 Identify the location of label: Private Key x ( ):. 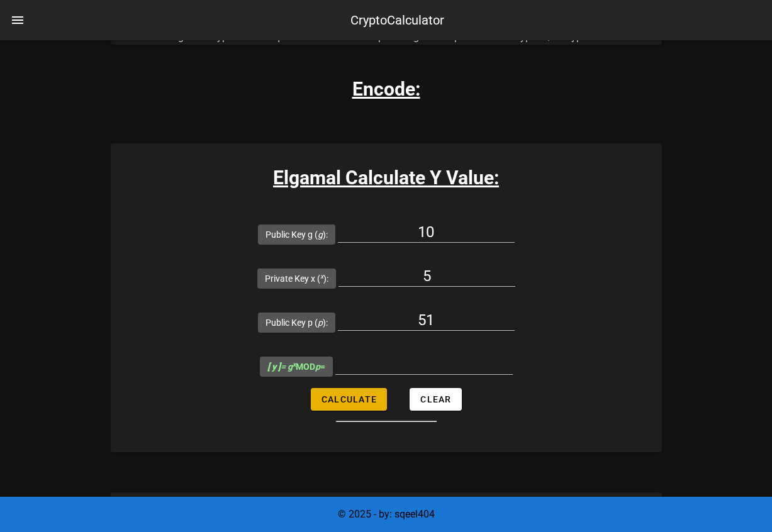
(296, 279).